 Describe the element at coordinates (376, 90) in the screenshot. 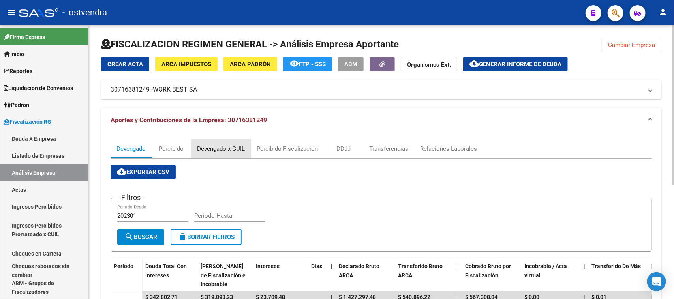

I see `mat-panel-title: 30716381249 -` at that location.